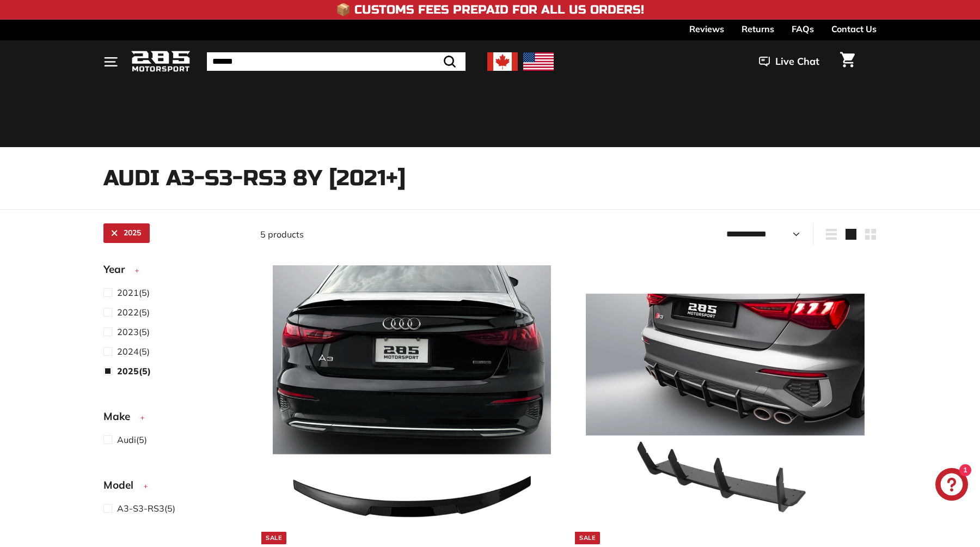  I want to click on button: Make, so click(173, 418).